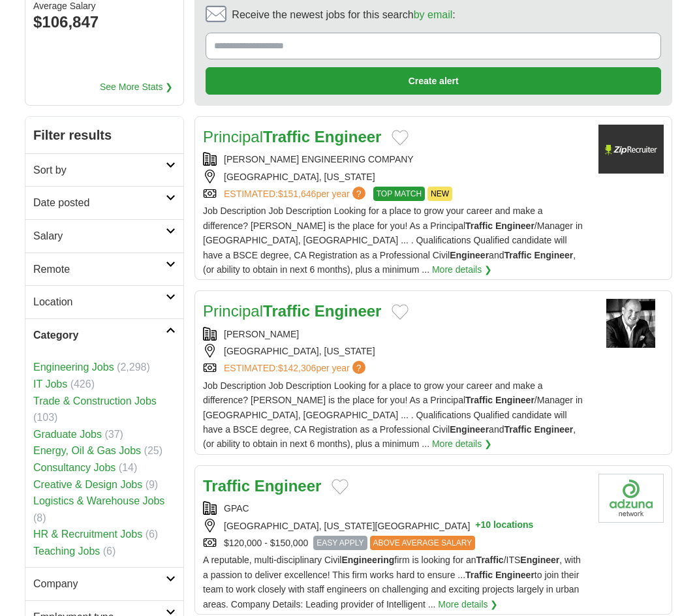 This screenshot has width=697, height=616. What do you see at coordinates (105, 6) in the screenshot?
I see `div: Average Salary` at bounding box center [105, 6].